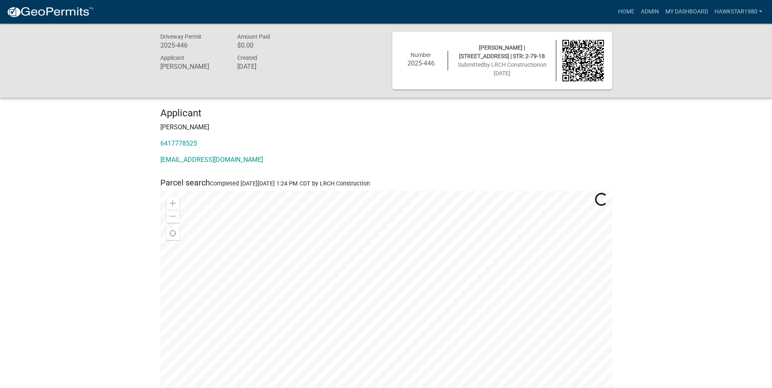 This screenshot has height=388, width=772. What do you see at coordinates (738, 12) in the screenshot?
I see `a: Hawkstar1980` at bounding box center [738, 12].